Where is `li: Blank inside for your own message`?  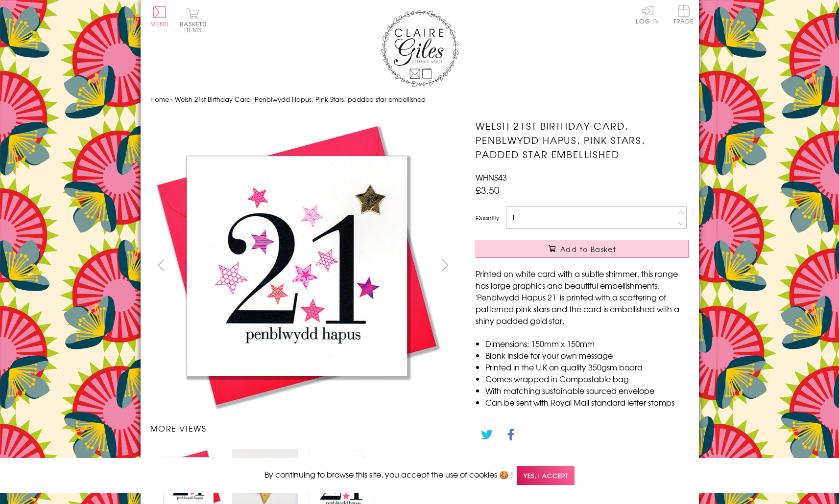 li: Blank inside for your own message is located at coordinates (586, 356).